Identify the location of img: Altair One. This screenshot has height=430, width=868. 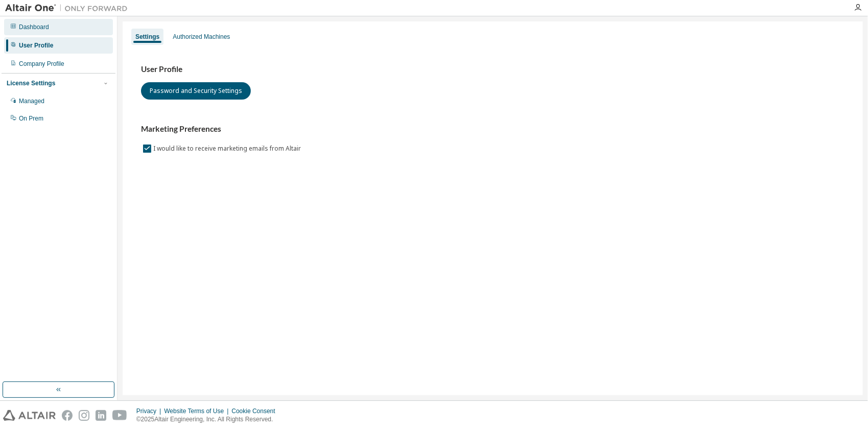
(69, 8).